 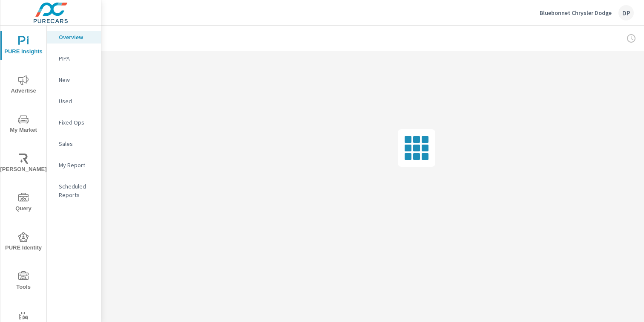 What do you see at coordinates (77, 59) in the screenshot?
I see `p: PIPA` at bounding box center [77, 59].